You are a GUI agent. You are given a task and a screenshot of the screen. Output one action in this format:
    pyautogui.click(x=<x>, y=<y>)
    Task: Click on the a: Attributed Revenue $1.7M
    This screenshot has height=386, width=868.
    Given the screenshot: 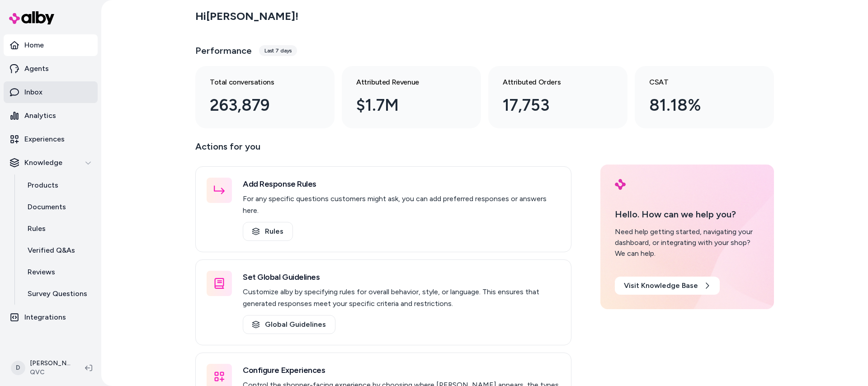 What is the action you would take?
    pyautogui.click(x=411, y=97)
    